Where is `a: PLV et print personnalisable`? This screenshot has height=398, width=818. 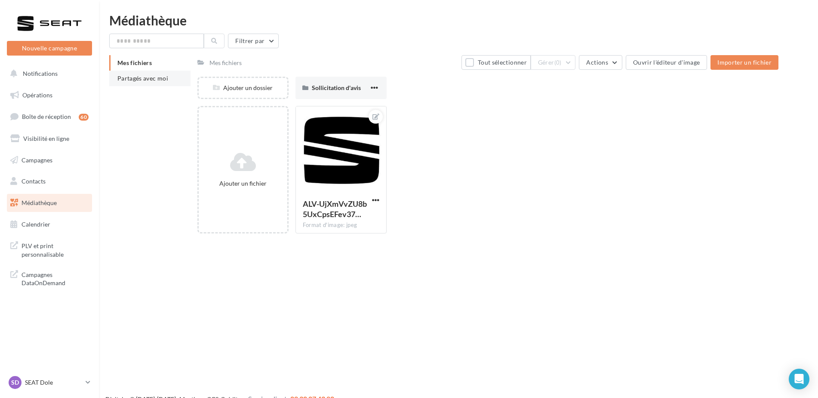
a: PLV et print personnalisable is located at coordinates (49, 249).